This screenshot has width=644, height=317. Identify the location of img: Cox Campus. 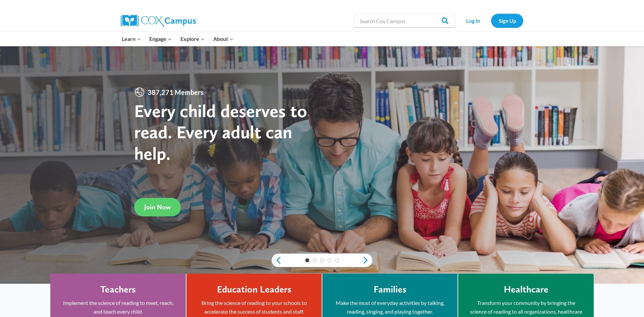
(158, 21).